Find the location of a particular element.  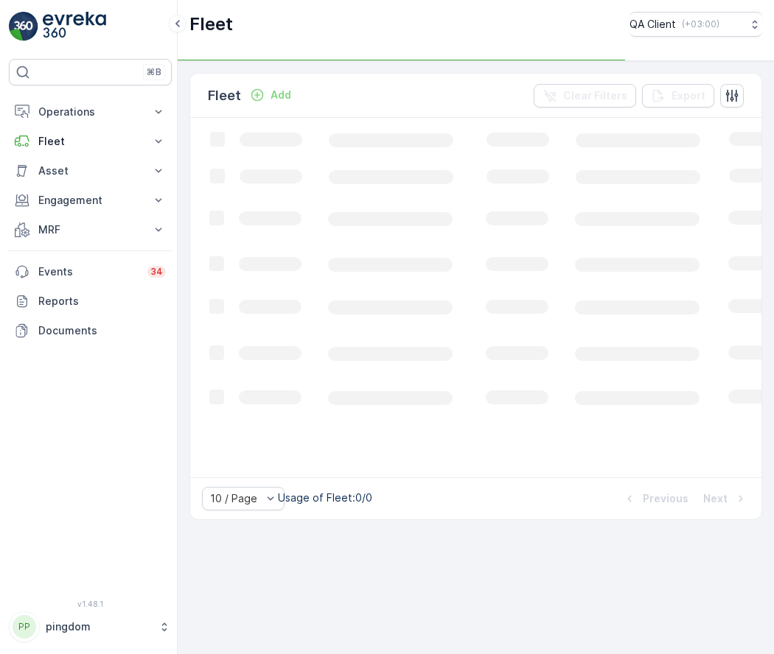

button: Engagement is located at coordinates (90, 200).